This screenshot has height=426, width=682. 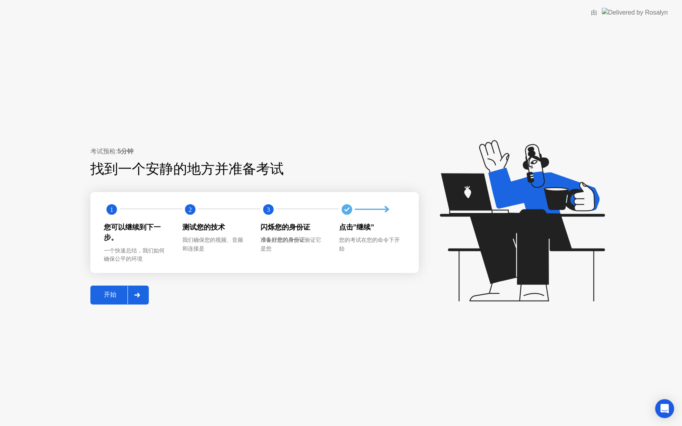 What do you see at coordinates (293, 227) in the screenshot?
I see `div: 闪烁您的身份证` at bounding box center [293, 227].